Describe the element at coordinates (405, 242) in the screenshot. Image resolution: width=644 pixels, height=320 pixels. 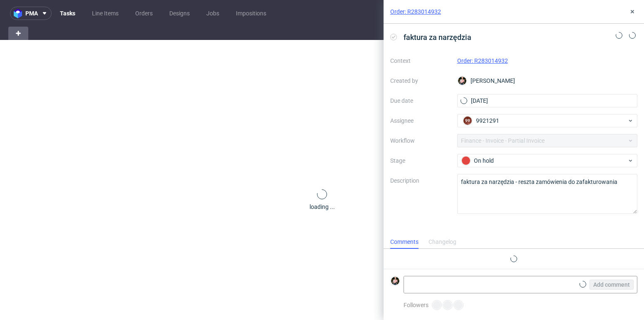
I see `div: Comments` at that location.